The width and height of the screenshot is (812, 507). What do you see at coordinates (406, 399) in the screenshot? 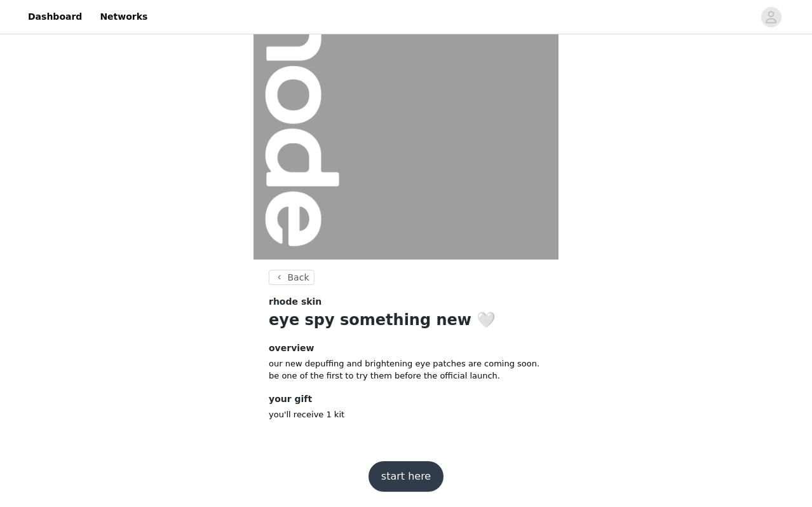
I see `h4: your gift` at bounding box center [406, 399].